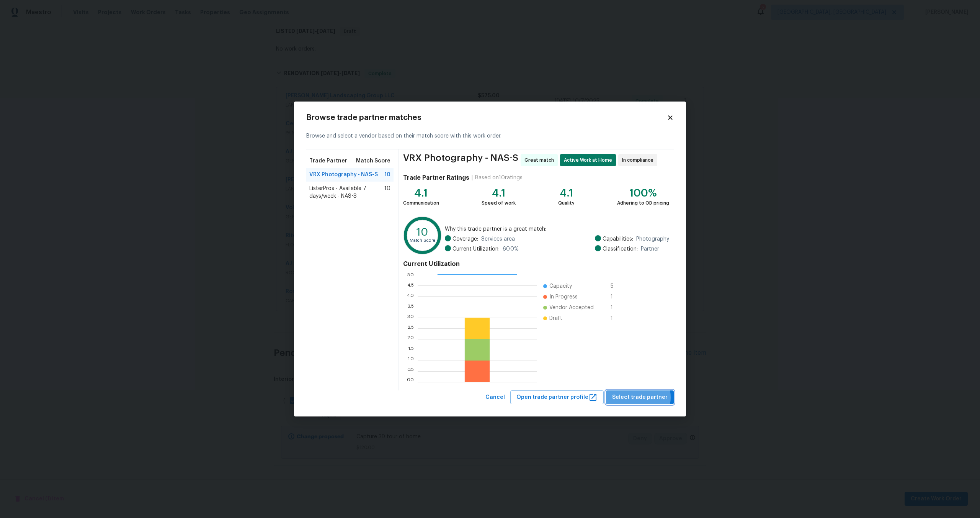 This screenshot has width=980, height=518. Describe the element at coordinates (410, 307) in the screenshot. I see `text: 3.5` at that location.